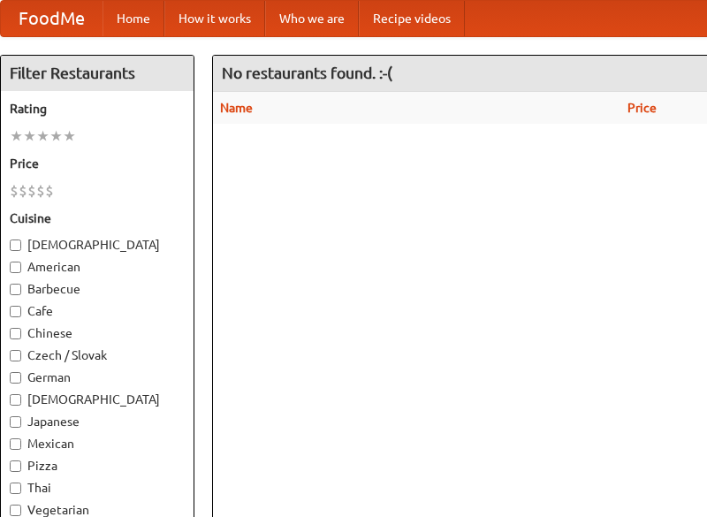  I want to click on label: Chinese, so click(97, 333).